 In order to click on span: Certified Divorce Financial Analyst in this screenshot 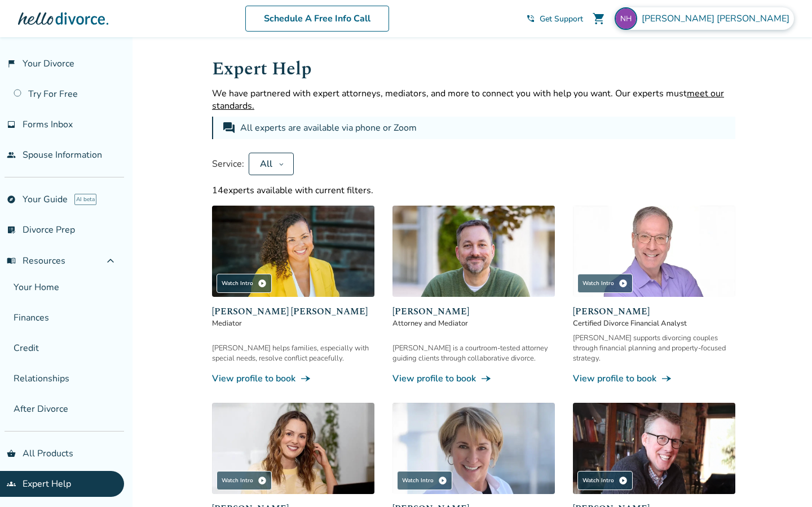, I will do `click(654, 324)`.